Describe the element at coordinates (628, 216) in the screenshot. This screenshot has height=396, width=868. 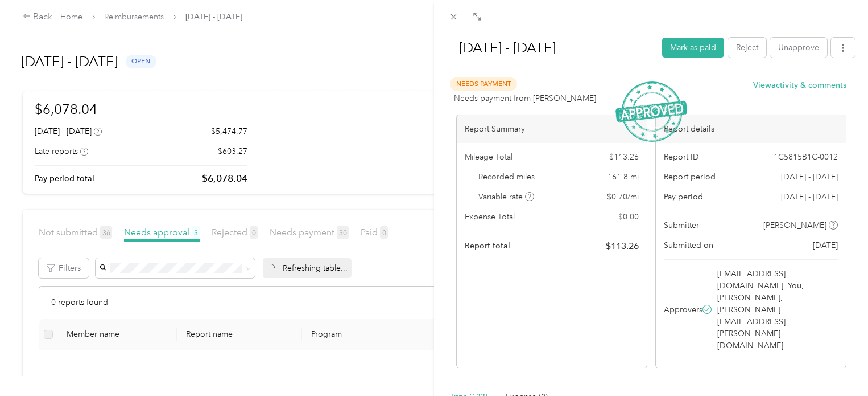
I see `span: $ 0.00` at that location.